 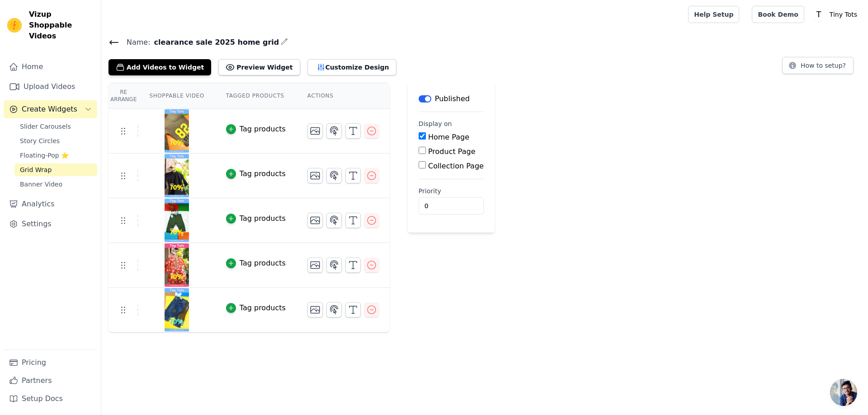 What do you see at coordinates (160, 67) in the screenshot?
I see `button: Add Videos to Widget` at bounding box center [160, 67].